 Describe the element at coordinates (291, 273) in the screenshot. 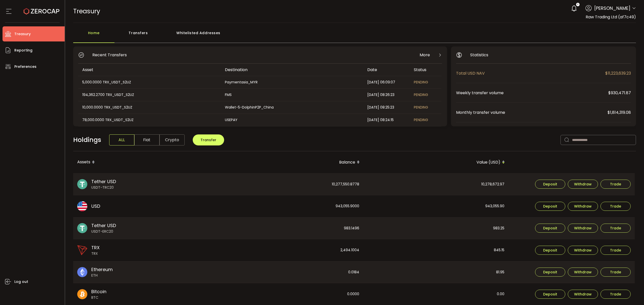

I see `div: 0.0184` at that location.